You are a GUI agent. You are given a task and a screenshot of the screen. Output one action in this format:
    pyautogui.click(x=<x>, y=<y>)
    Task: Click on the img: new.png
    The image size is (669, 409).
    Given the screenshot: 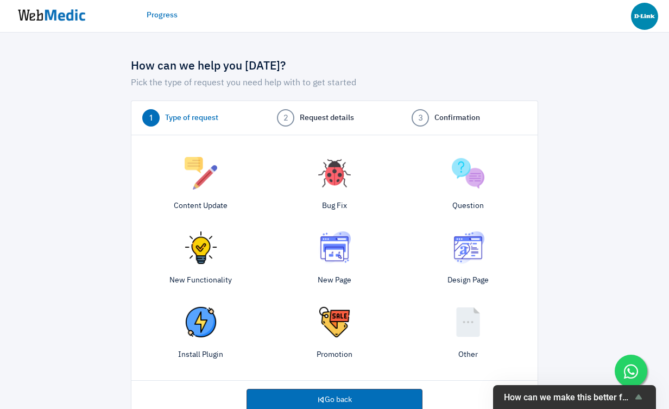 What is the action you would take?
    pyautogui.click(x=201, y=248)
    